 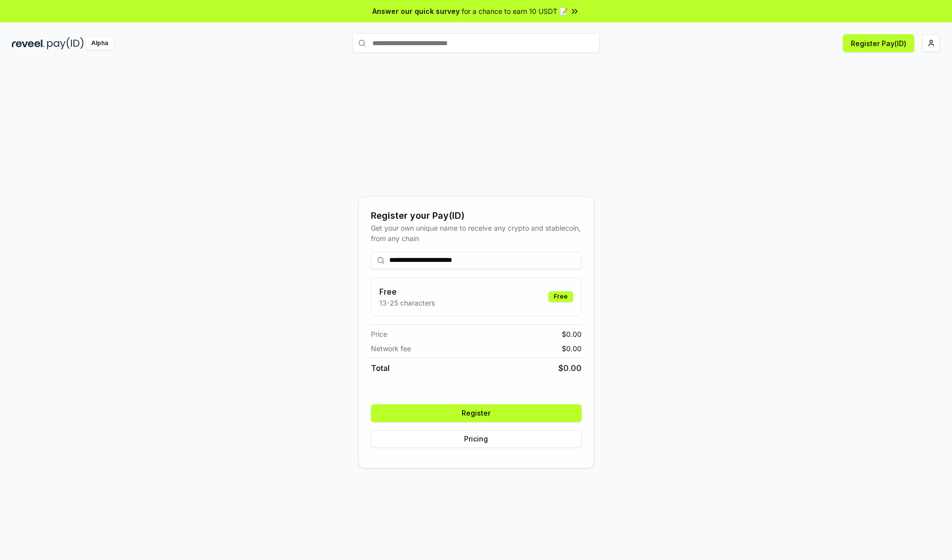 I want to click on span: Total, so click(x=380, y=368).